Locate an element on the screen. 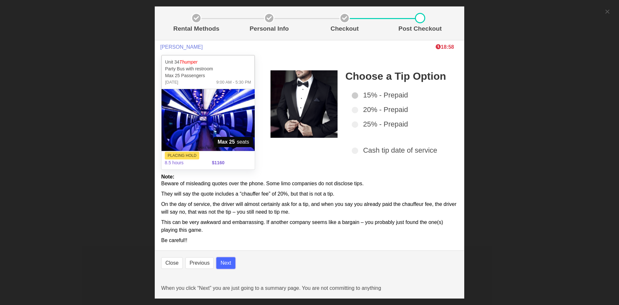 Image resolution: width=619 pixels, height=305 pixels. img: 34%2002.jpg is located at coordinates (208, 120).